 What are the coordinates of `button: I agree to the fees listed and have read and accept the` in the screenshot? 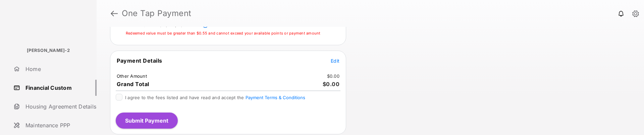 It's located at (276, 97).